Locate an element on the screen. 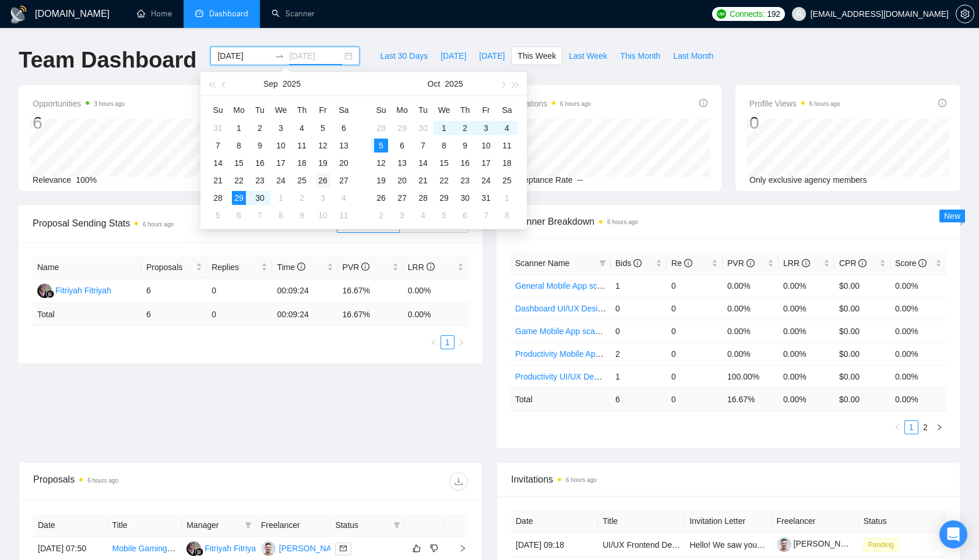  td: 2025-10-31 is located at coordinates (486, 198).